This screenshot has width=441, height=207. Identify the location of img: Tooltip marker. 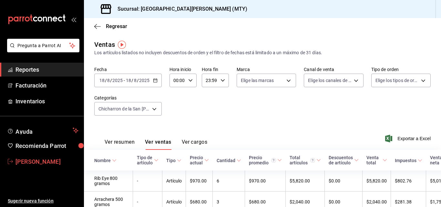
(122, 45).